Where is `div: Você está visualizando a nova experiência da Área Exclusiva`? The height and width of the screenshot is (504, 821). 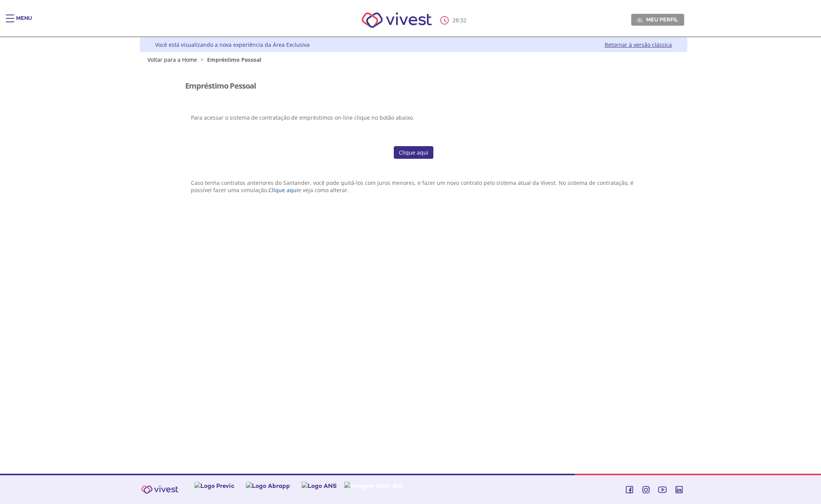
div: Você está visualizando a nova experiência da Área Exclusiva is located at coordinates (232, 44).